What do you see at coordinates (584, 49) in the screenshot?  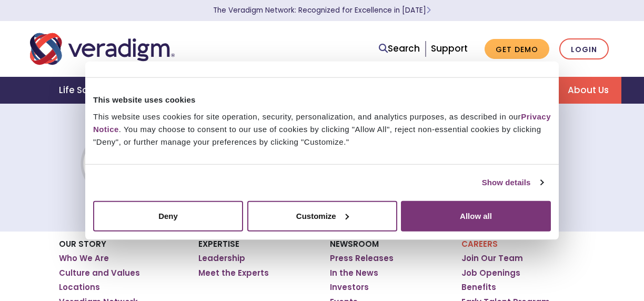 I see `a: Login` at bounding box center [584, 49].